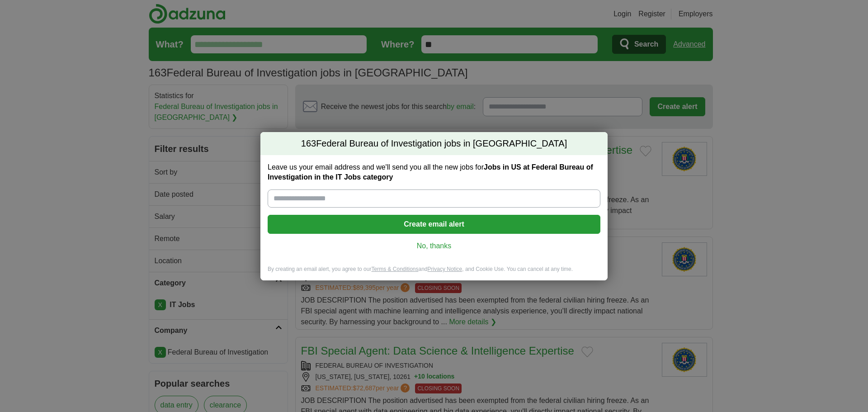 The width and height of the screenshot is (868, 412). Describe the element at coordinates (308, 144) in the screenshot. I see `span: 163` at that location.